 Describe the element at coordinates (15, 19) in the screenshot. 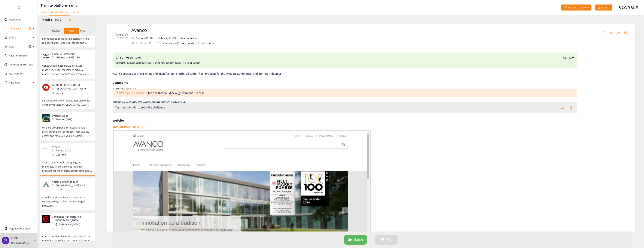

I see `a: Dashboard` at that location.